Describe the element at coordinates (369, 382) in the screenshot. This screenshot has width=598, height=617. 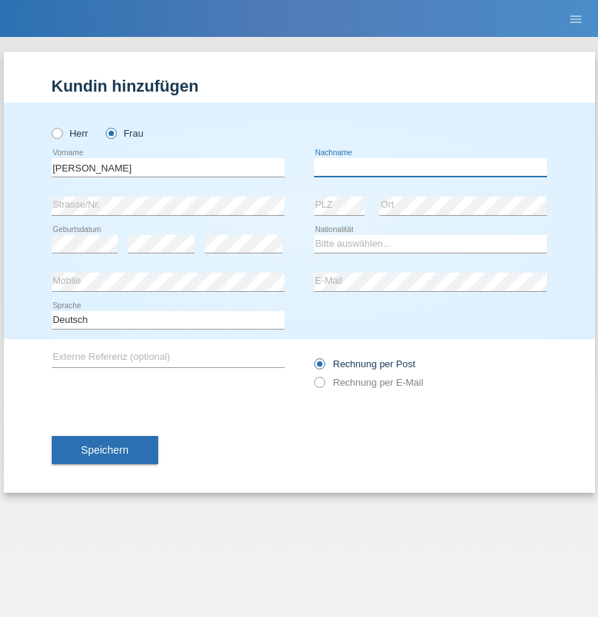
I see `label: Rechnung per E-Mail` at that location.